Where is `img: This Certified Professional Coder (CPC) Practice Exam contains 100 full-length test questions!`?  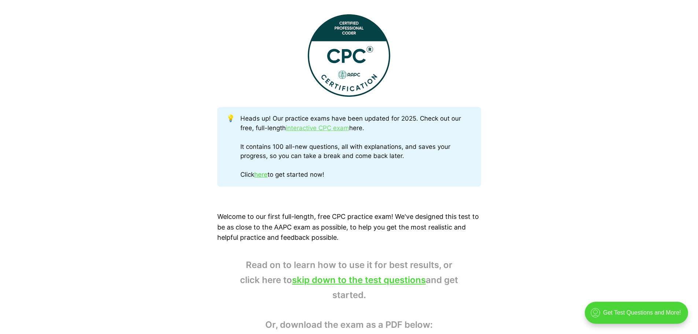
img: This Certified Professional Coder (CPC) Practice Exam contains 100 full-length test questions! is located at coordinates (349, 55).